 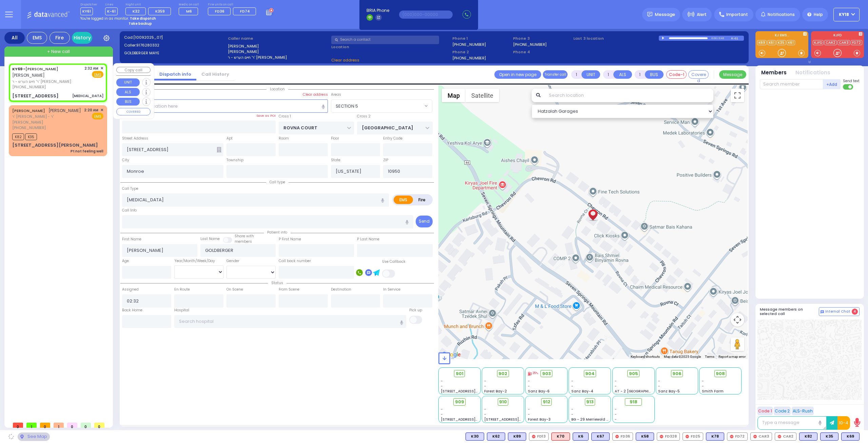 What do you see at coordinates (533, 373) in the screenshot?
I see `div: 25%` at bounding box center [533, 373].